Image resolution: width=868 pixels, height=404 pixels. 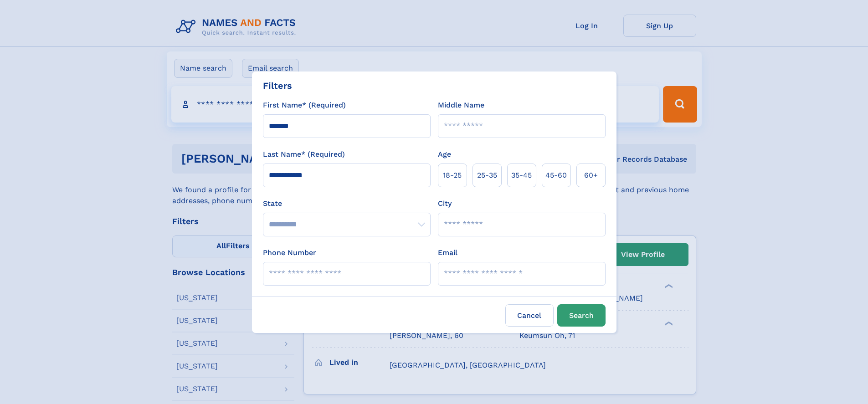 What do you see at coordinates (447, 252) in the screenshot?
I see `label: Email` at bounding box center [447, 252].